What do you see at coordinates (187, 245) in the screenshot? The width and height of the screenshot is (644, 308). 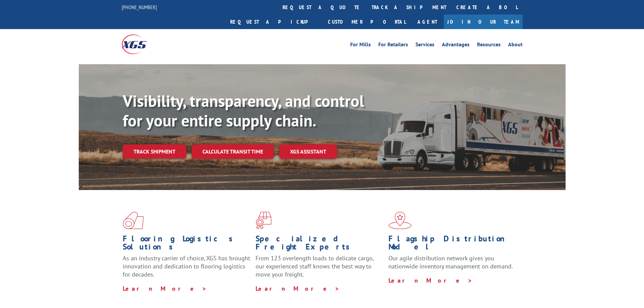 I see `h1: Flooring Logistics Solutions` at bounding box center [187, 245].